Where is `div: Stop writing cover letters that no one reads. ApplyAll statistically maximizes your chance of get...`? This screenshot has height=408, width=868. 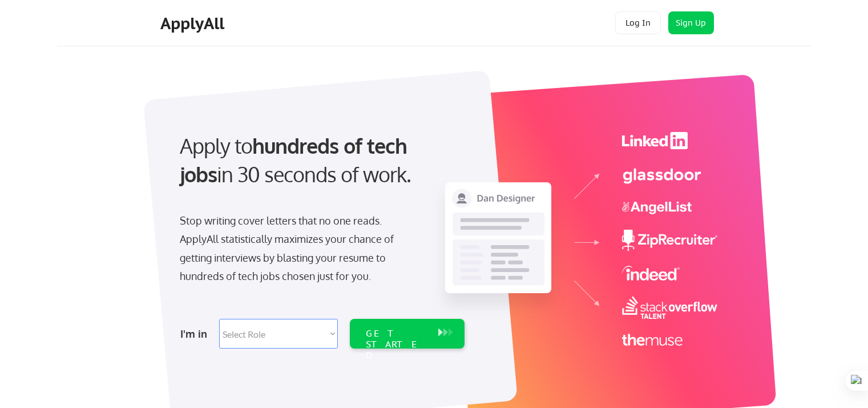 div: Stop writing cover letters that no one reads. ApplyAll statistically maximizes your chance of get... is located at coordinates (296, 248).